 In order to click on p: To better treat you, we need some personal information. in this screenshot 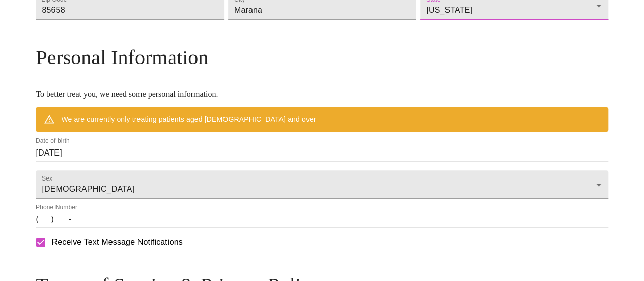, I will do `click(322, 94)`.